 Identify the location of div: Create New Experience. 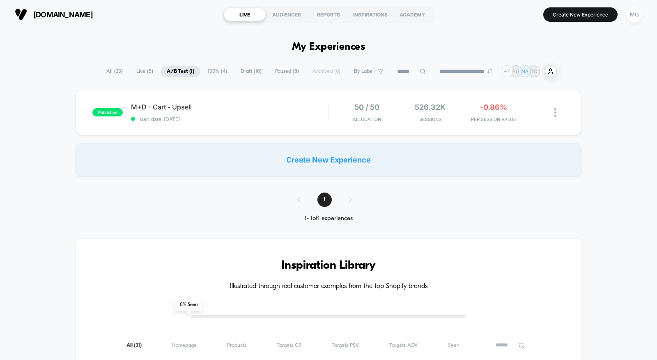
(329, 159).